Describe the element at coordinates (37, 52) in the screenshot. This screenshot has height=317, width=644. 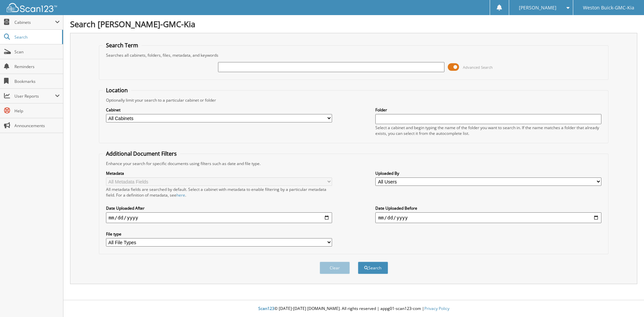
I see `span: Scan` at that location.